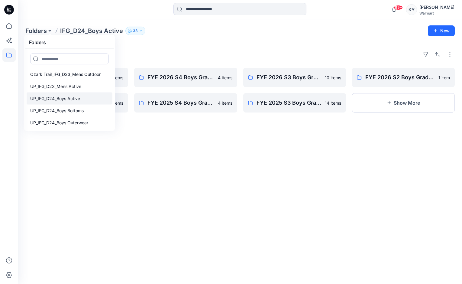 Image resolution: width=462 pixels, height=284 pixels. Describe the element at coordinates (70, 123) in the screenshot. I see `a: UP_IFG_D24_Boys Outerwear` at that location.